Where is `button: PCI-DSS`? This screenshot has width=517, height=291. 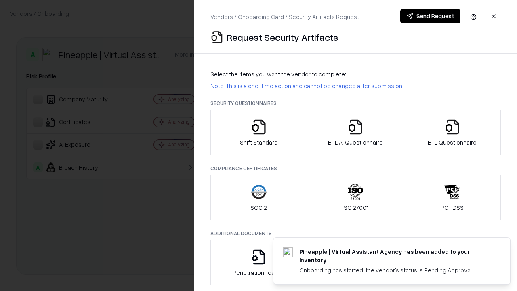 button: PCI-DSS is located at coordinates (452, 197).